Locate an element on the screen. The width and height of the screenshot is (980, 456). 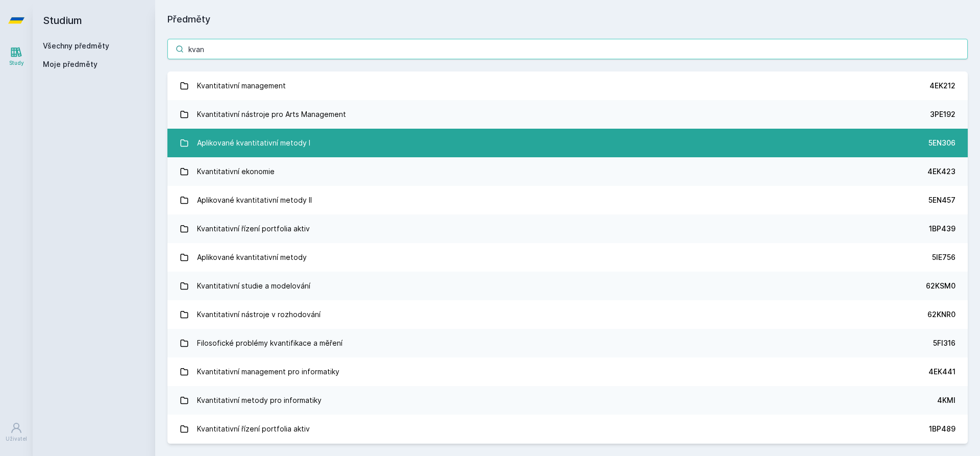
a: Study is located at coordinates (16, 56).